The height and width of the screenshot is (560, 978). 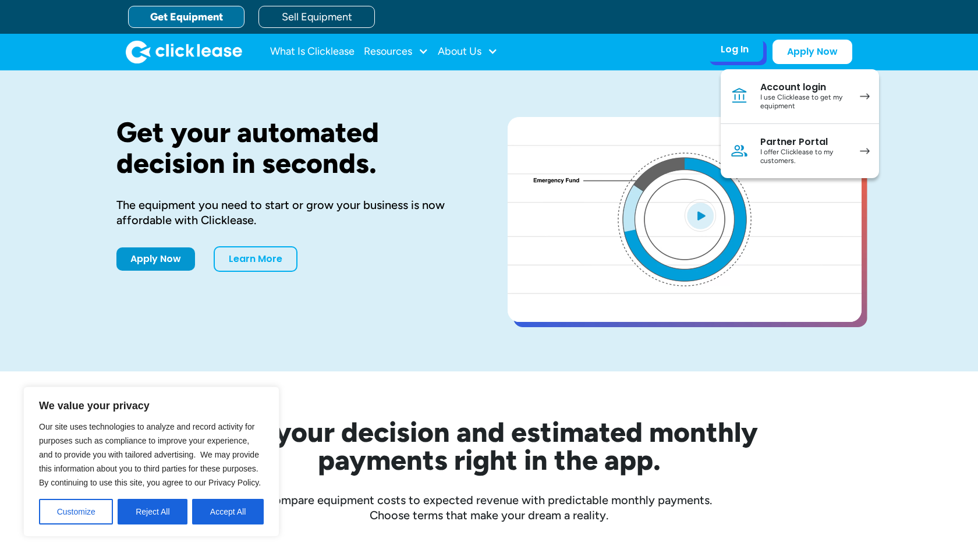 What do you see at coordinates (489, 446) in the screenshot?
I see `h2: See your decision and estimated monthly payments right in the app.` at bounding box center [489, 446].